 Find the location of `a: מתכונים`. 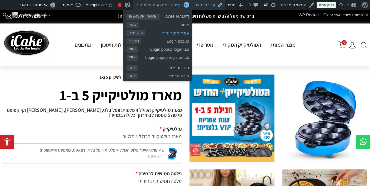

a: מתכונים is located at coordinates (83, 45).